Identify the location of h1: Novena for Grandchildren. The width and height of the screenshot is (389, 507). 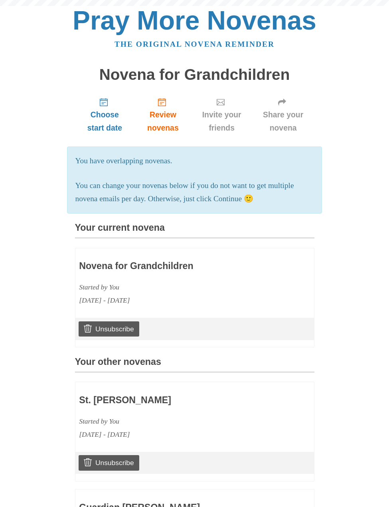
(195, 75).